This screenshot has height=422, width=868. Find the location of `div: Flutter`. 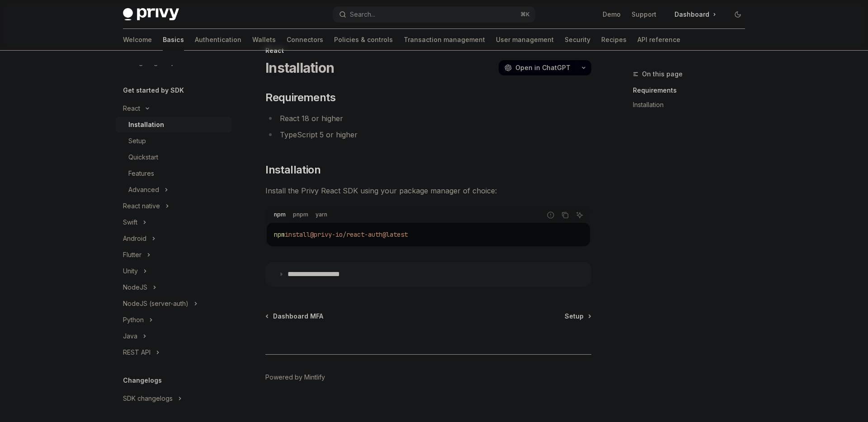

div: Flutter is located at coordinates (132, 255).